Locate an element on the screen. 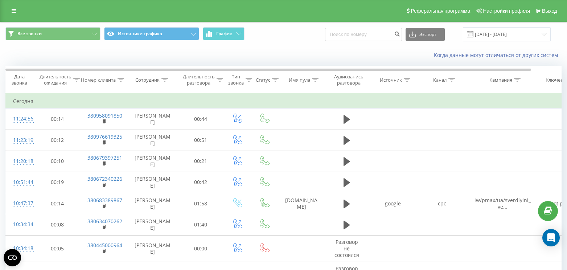 Image resolution: width=567 pixels, height=270 pixels. td: 01:40 is located at coordinates (201, 224).